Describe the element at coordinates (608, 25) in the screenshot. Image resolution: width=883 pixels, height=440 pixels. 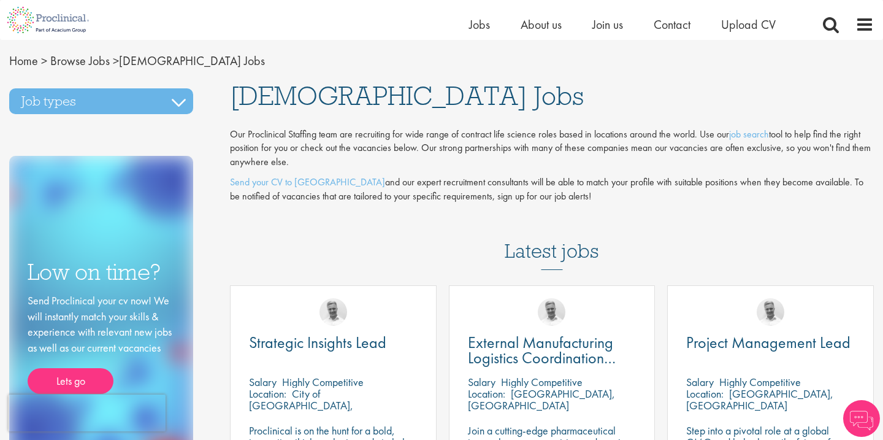
I see `span: Join us` at that location.